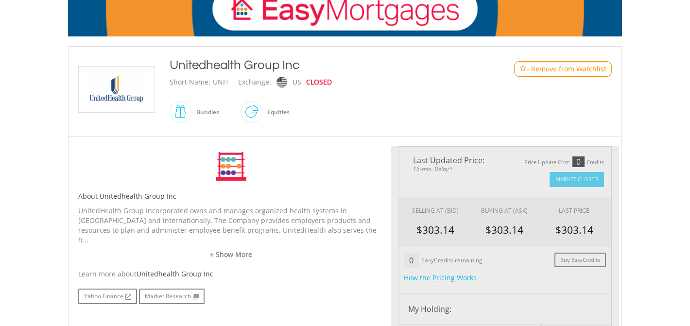 The image size is (690, 326). I want to click on img: Watchlist, so click(523, 69).